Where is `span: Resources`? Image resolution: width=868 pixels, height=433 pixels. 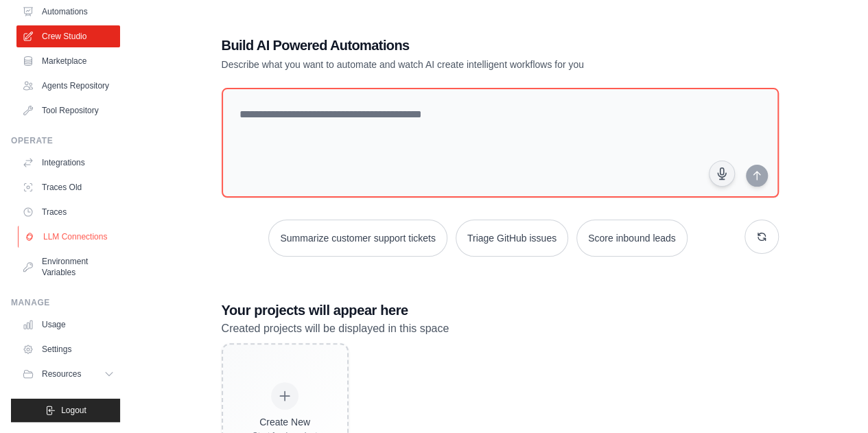 span: Resources is located at coordinates (61, 374).